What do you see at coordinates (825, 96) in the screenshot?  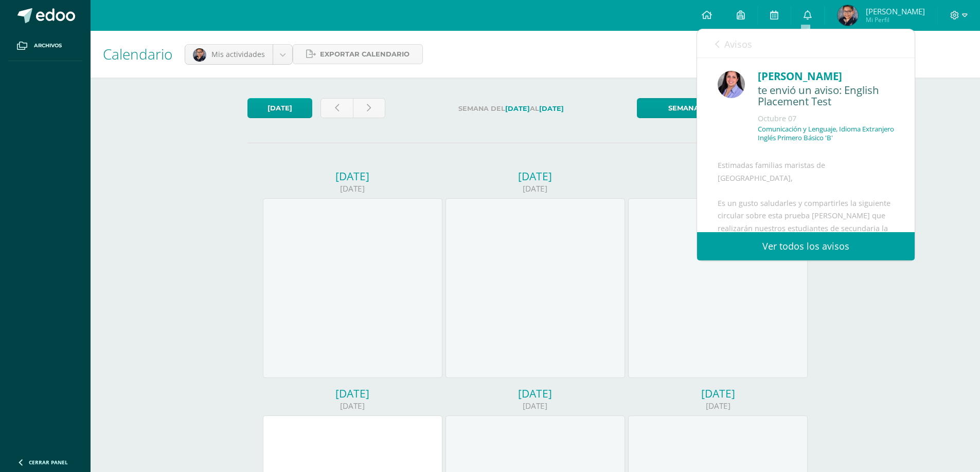 I see `div: te envió un aviso: English Placement Test` at bounding box center [825, 96].